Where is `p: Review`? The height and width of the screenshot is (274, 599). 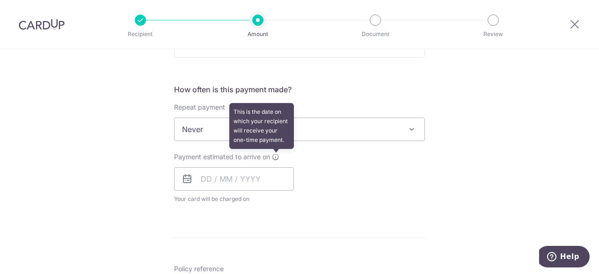 p: Review is located at coordinates (494, 34).